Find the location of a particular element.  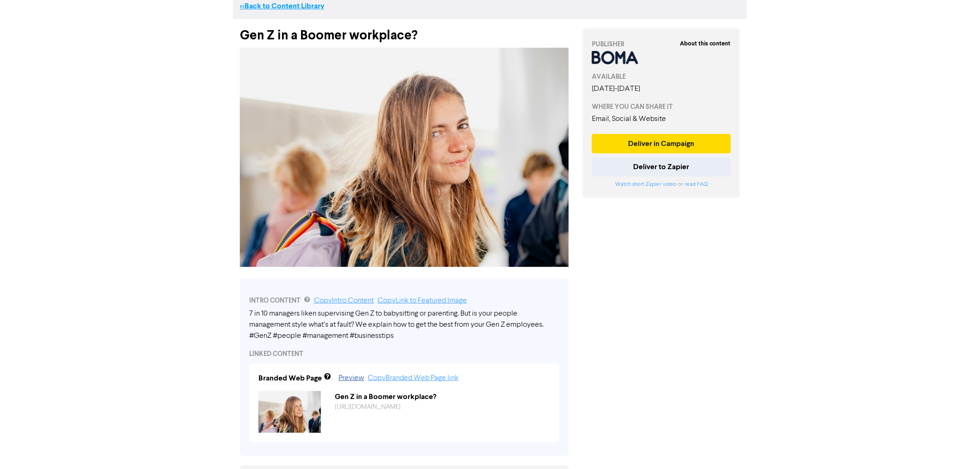

button: Deliver to Zapier is located at coordinates (661, 167).